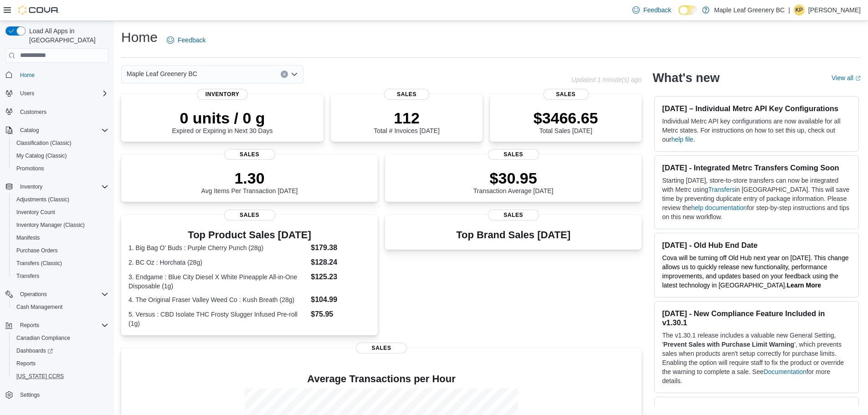  What do you see at coordinates (29, 130) in the screenshot?
I see `button: Catalog` at bounding box center [29, 130].